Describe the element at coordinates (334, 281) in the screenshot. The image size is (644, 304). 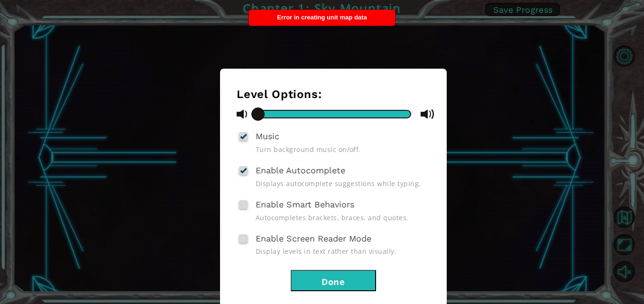
I see `button: Done` at that location.